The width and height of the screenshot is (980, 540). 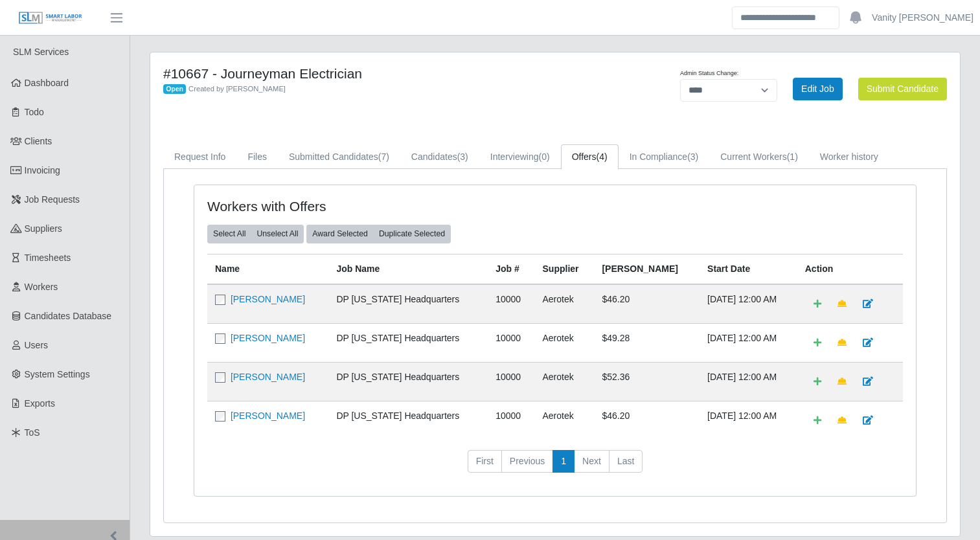 I want to click on span: (4), so click(x=601, y=157).